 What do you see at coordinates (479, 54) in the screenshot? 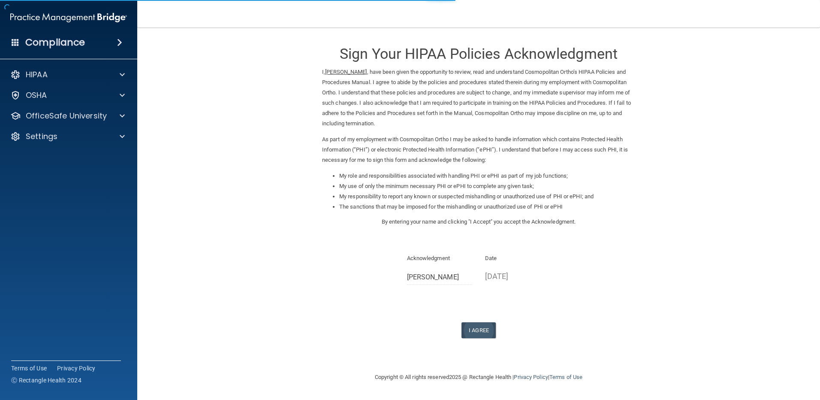
I see `h3: Sign Your HIPAA Policies Acknowledgment` at bounding box center [479, 54].